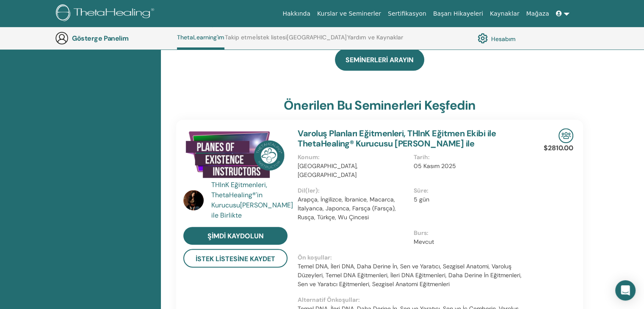  What do you see at coordinates (314, 258) in the screenshot?
I see `font: Ön koşullar` at bounding box center [314, 258].